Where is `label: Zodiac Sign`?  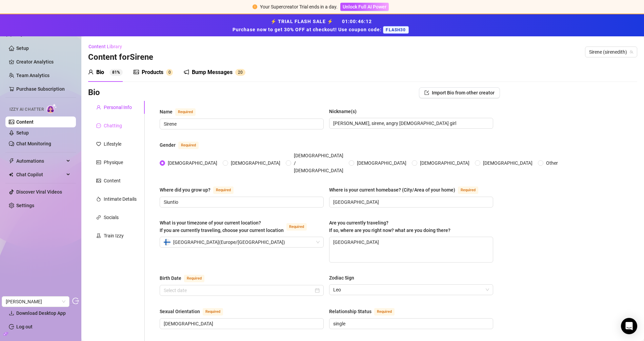 label: Zodiac Sign is located at coordinates (344, 277).